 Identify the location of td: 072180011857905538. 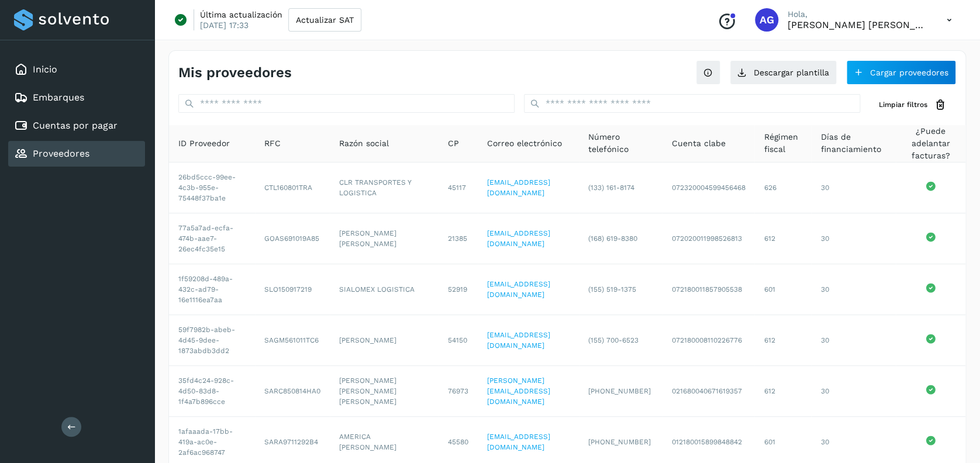
(708, 289).